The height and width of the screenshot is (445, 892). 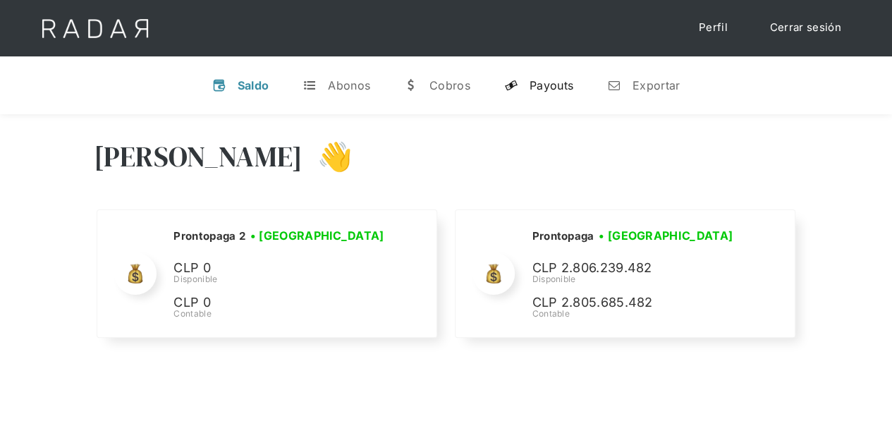 I want to click on p: CLP 2.805.685.482, so click(x=638, y=303).